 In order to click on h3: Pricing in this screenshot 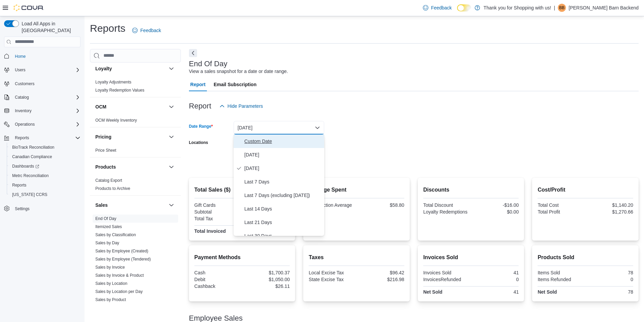, I will do `click(103, 137)`.